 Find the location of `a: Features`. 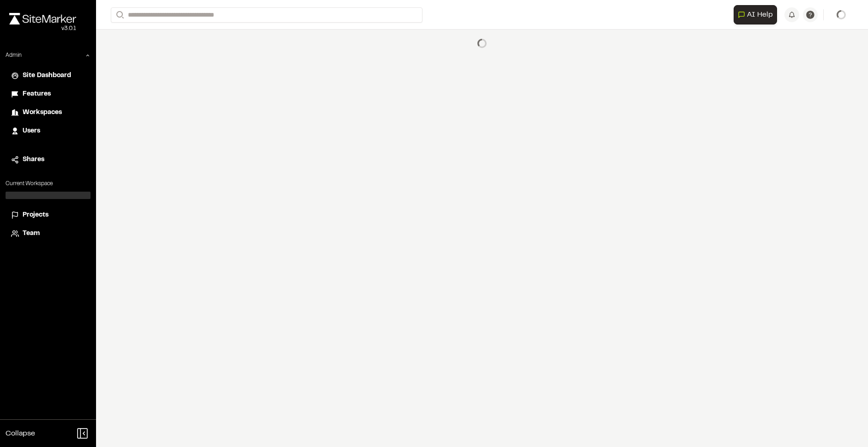

a: Features is located at coordinates (48, 94).